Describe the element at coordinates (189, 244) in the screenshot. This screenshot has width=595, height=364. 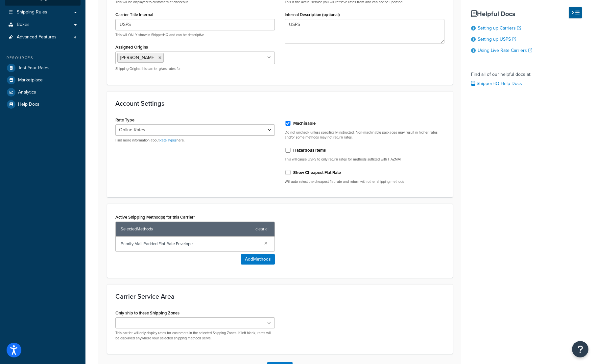
I see `span: Priority Mail Padded Flat Rate Envelope` at that location.